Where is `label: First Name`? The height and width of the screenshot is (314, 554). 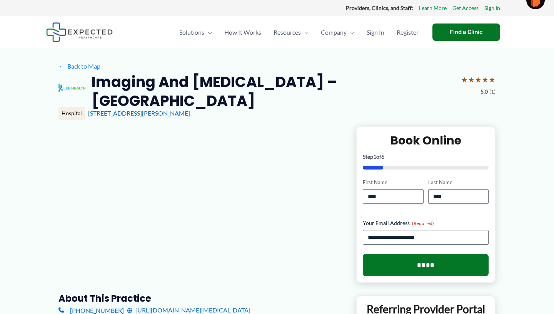
label: First Name is located at coordinates (393, 182).